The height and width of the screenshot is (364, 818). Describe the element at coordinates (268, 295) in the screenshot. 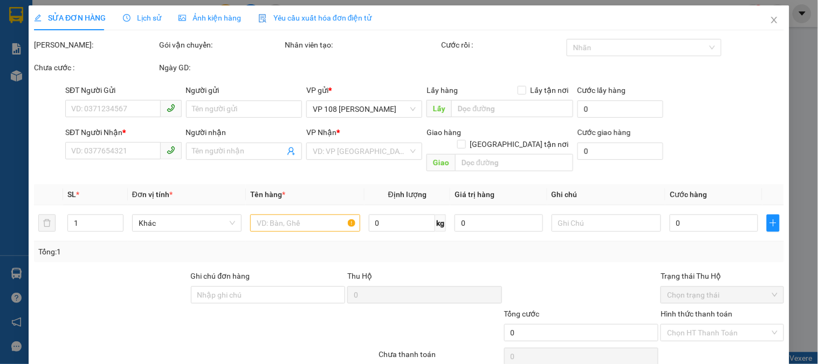

I see `input: Ghi chú đơn hàng` at that location.